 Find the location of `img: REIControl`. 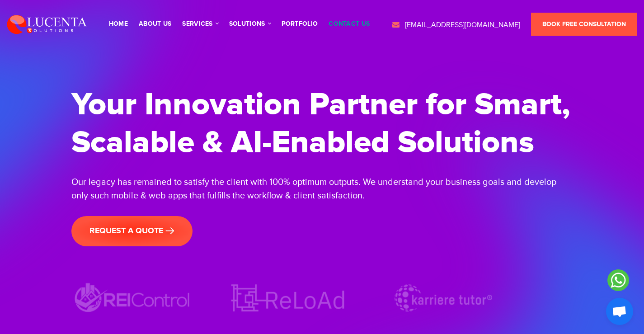

img: REIControl is located at coordinates (132, 298).